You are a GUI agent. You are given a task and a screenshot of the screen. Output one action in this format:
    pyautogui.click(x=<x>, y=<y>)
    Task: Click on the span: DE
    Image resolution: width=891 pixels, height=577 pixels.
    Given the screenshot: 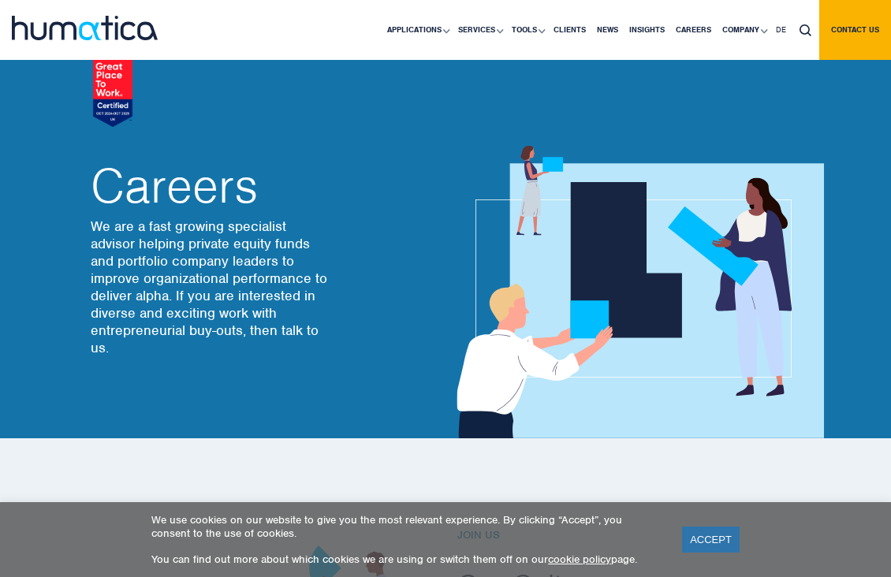 What is the action you would take?
    pyautogui.click(x=781, y=29)
    